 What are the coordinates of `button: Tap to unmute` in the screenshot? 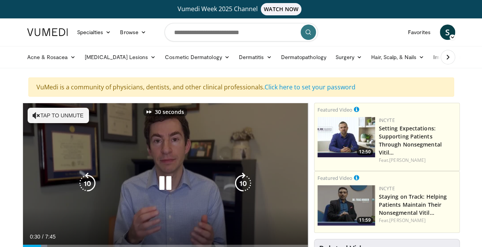 It's located at (58, 115).